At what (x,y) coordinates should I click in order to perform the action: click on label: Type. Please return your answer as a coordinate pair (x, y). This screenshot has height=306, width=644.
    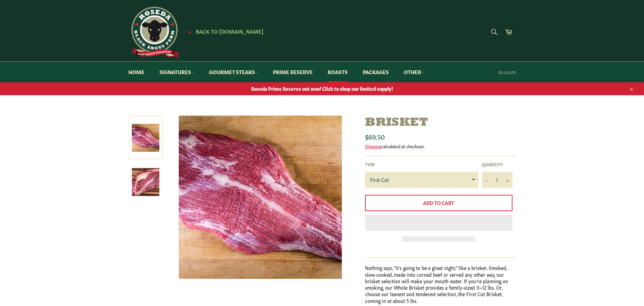
    Looking at the image, I should click on (422, 164).